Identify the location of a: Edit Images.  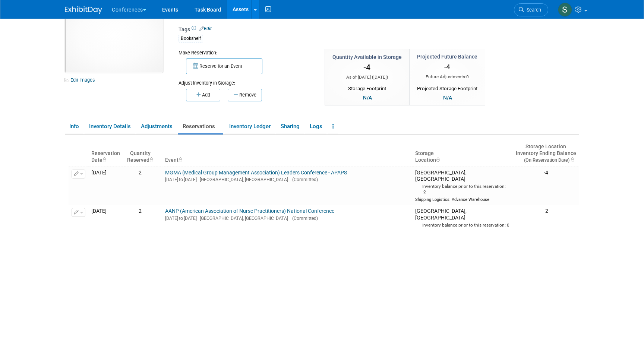
(81, 80).